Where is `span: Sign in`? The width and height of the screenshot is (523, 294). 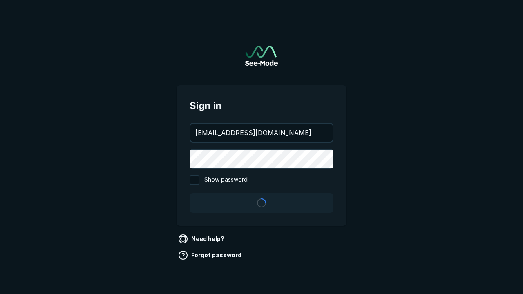 span: Sign in is located at coordinates (262, 106).